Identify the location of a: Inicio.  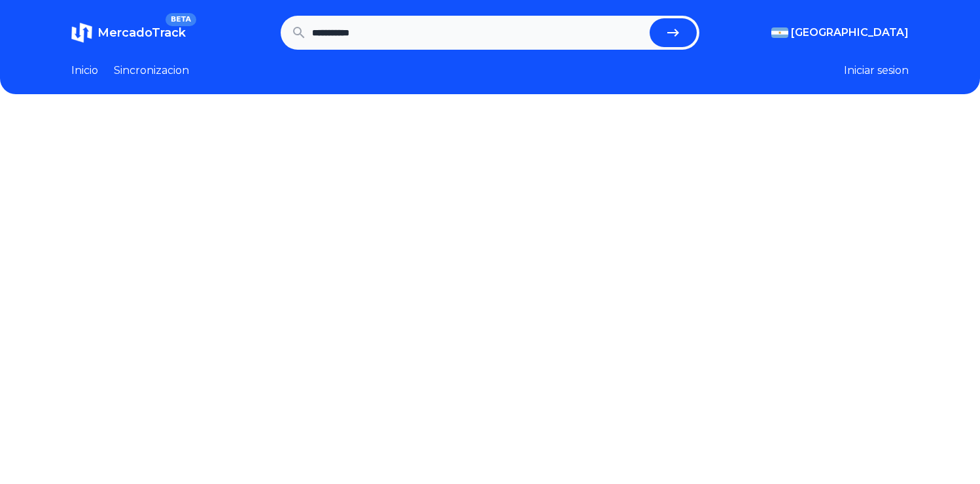
(84, 71).